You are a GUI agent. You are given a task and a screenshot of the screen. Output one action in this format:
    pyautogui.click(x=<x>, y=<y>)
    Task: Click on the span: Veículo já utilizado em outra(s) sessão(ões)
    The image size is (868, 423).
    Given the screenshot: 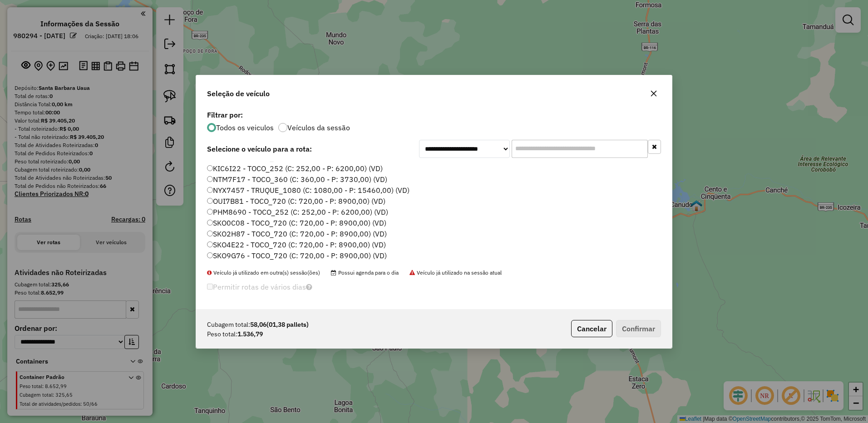 What is the action you would take?
    pyautogui.click(x=263, y=273)
    